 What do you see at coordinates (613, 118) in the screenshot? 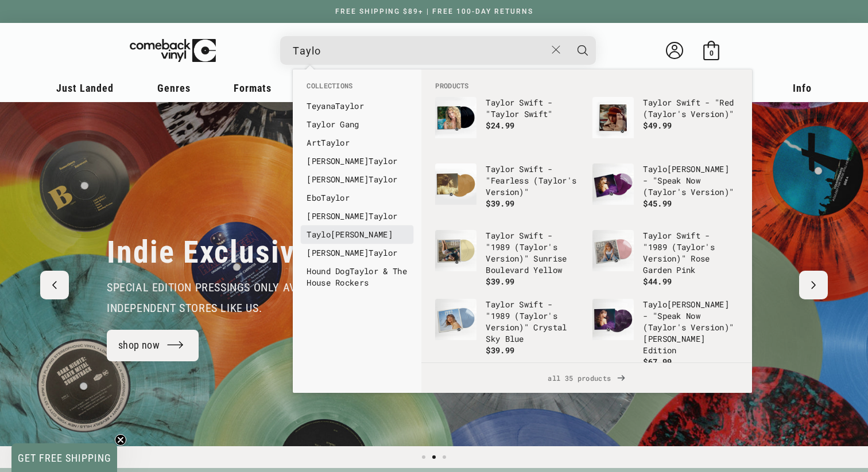
I see `img: Taylor Swift - "Red (Taylor's Version)"` at bounding box center [613, 118].